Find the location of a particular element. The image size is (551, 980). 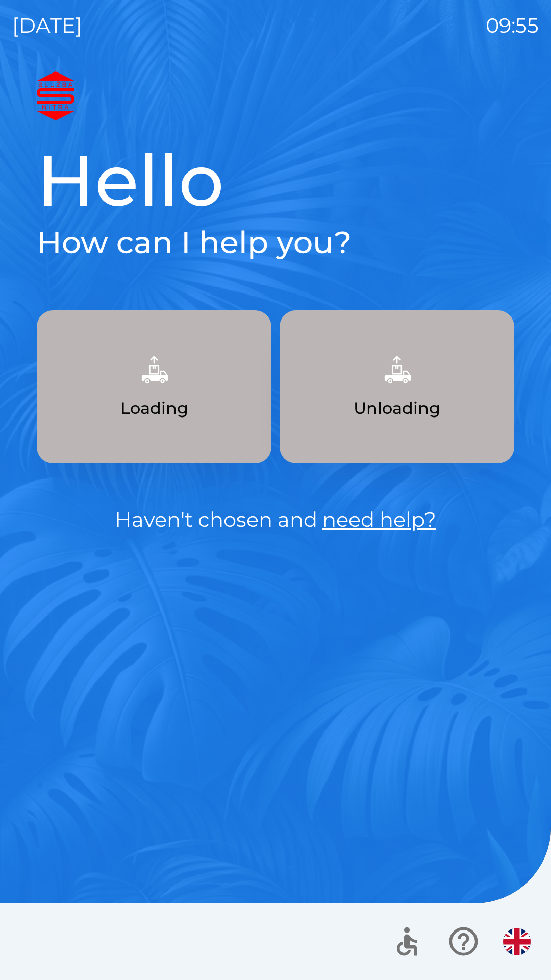

p: Haven't chosen and is located at coordinates (276, 520).